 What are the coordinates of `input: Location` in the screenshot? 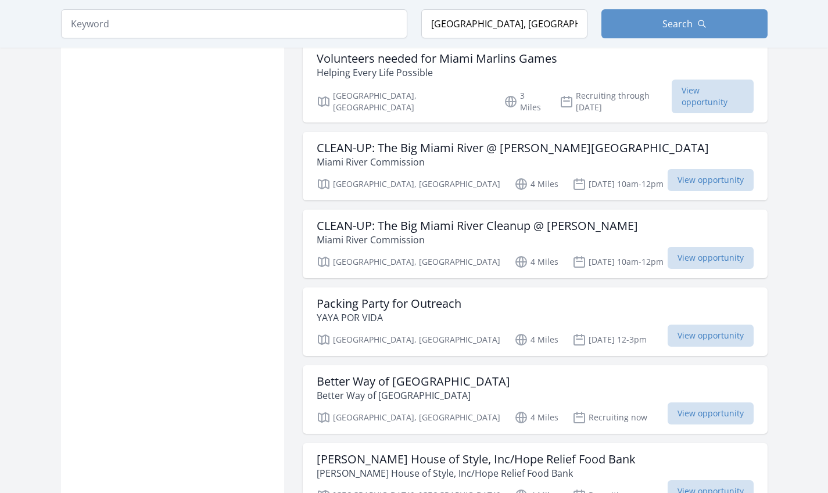 It's located at (504, 24).